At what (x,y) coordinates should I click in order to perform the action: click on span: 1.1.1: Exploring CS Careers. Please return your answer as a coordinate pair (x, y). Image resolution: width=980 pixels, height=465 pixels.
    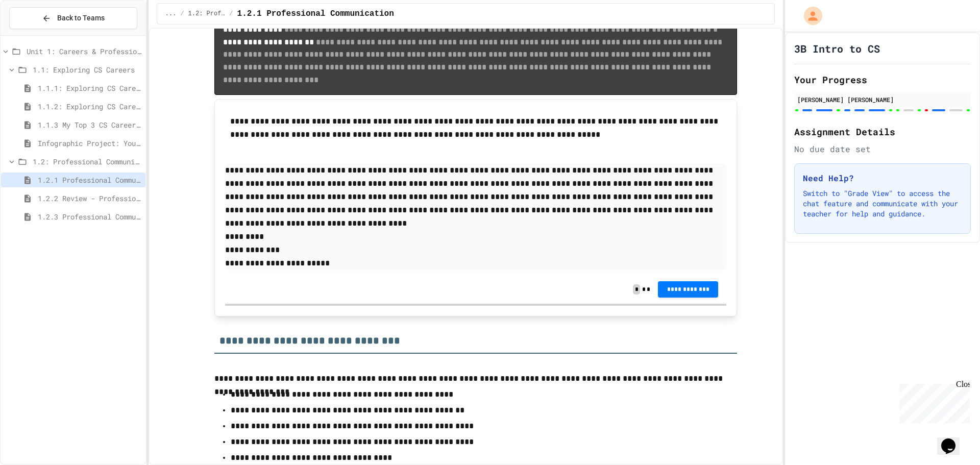
    Looking at the image, I should click on (90, 88).